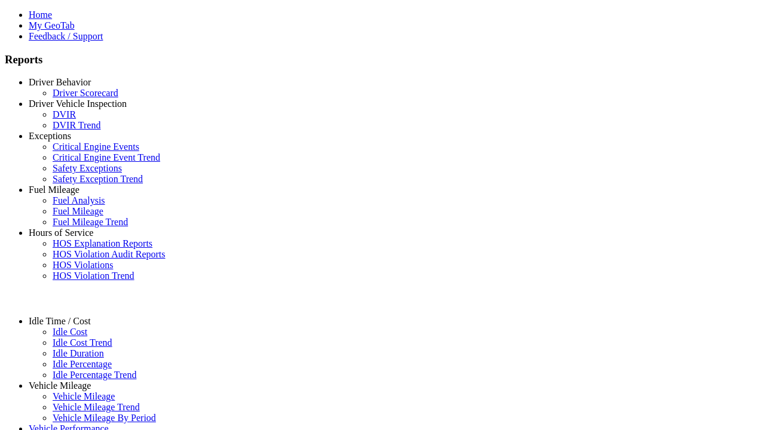 Image resolution: width=765 pixels, height=430 pixels. What do you see at coordinates (78, 353) in the screenshot?
I see `a: Idle Duration` at bounding box center [78, 353].